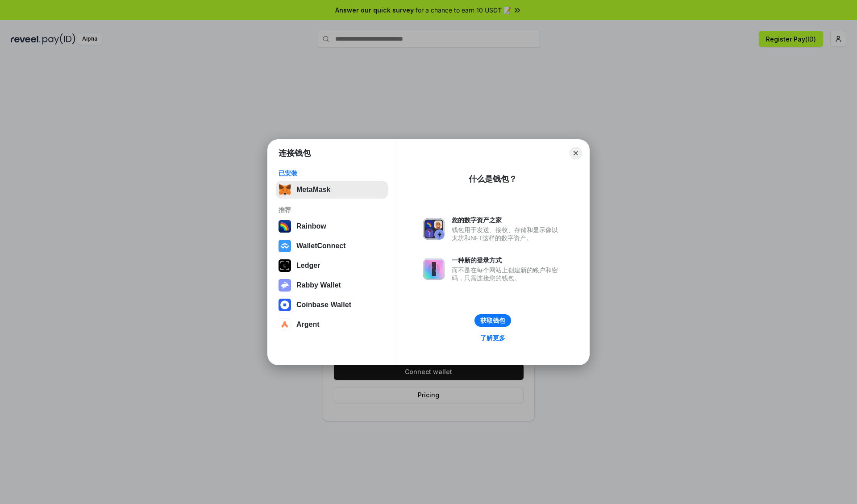 Image resolution: width=857 pixels, height=504 pixels. What do you see at coordinates (492, 179) in the screenshot?
I see `div: 什么是钱包？` at bounding box center [492, 179].